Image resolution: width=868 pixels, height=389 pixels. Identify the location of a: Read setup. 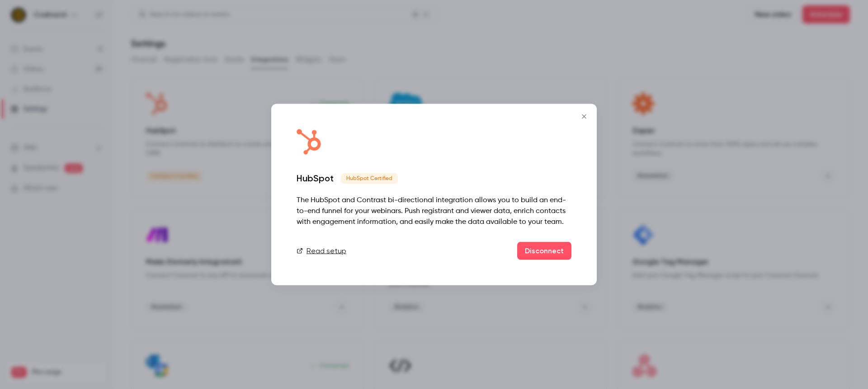
(321, 251).